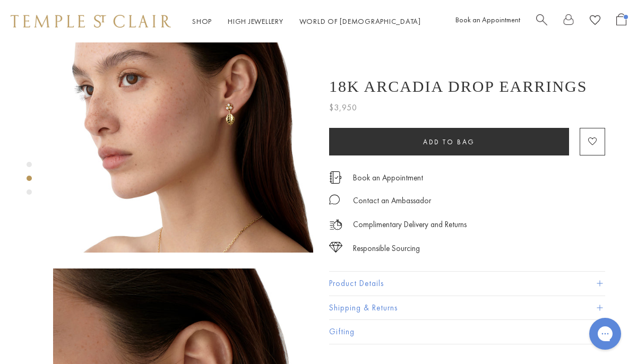 This screenshot has height=364, width=637. I want to click on div: Responsible Sourcing, so click(387, 248).